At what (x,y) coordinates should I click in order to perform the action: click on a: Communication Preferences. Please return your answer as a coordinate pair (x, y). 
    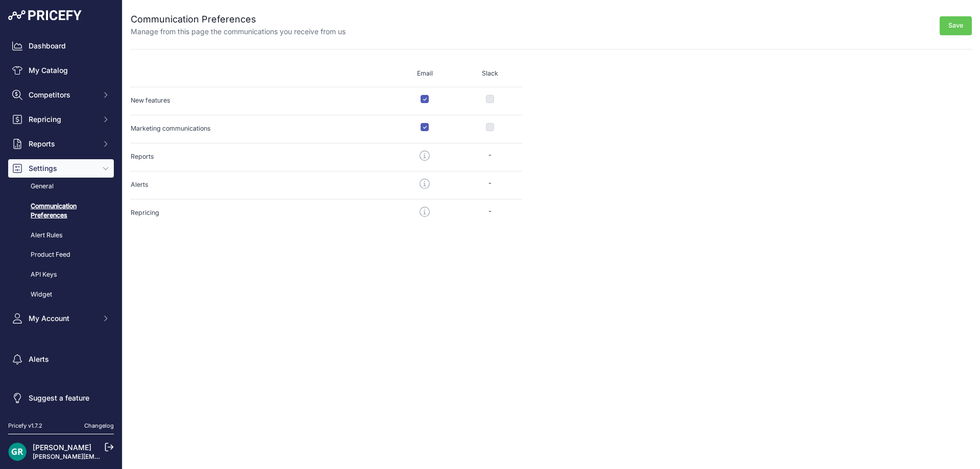
    Looking at the image, I should click on (61, 211).